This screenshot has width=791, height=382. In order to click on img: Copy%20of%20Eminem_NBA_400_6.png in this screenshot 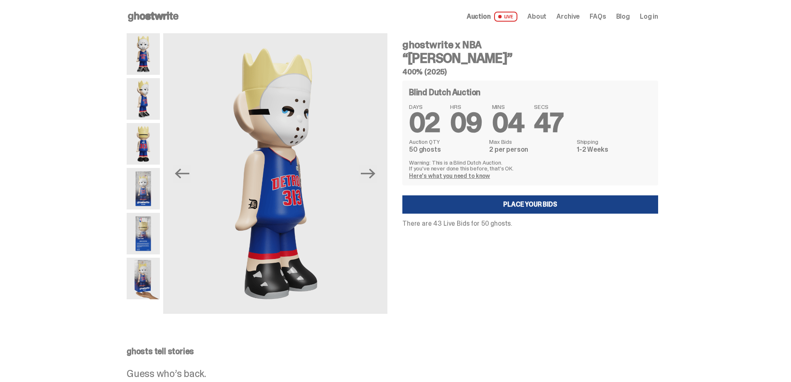, I will do `click(143, 144)`.